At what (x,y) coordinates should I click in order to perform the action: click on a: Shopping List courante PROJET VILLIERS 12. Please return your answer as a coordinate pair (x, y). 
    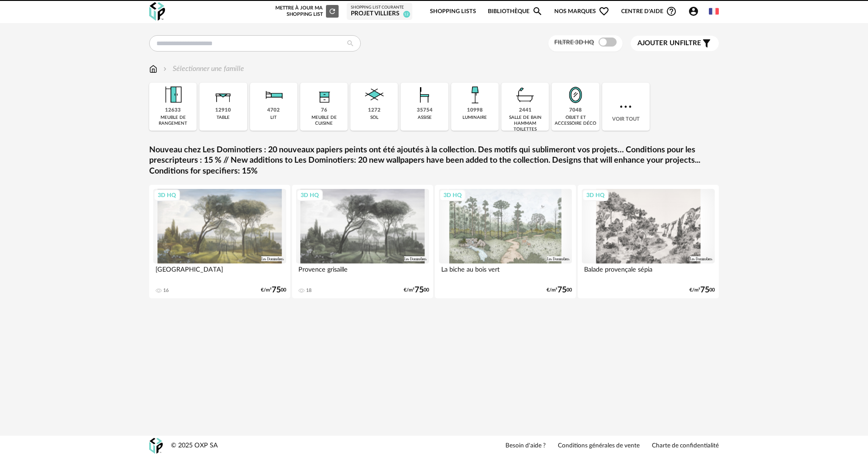
    Looking at the image, I should click on (380, 11).